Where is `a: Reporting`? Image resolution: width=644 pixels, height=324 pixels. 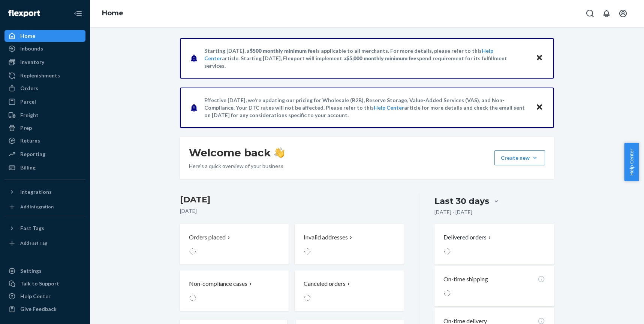
a: Reporting is located at coordinates (45, 155).